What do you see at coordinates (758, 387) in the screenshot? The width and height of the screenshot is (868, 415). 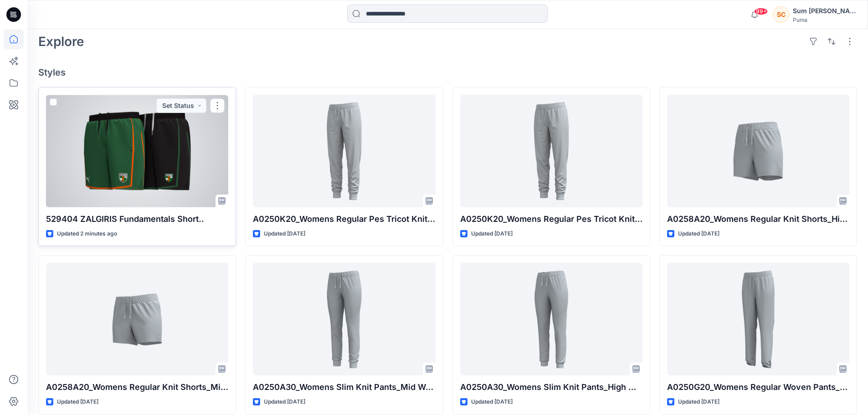 I see `p: A0250G20_Womens Regular Woven Pants_Mid Waist_Open Hem_CV02` at bounding box center [758, 387].